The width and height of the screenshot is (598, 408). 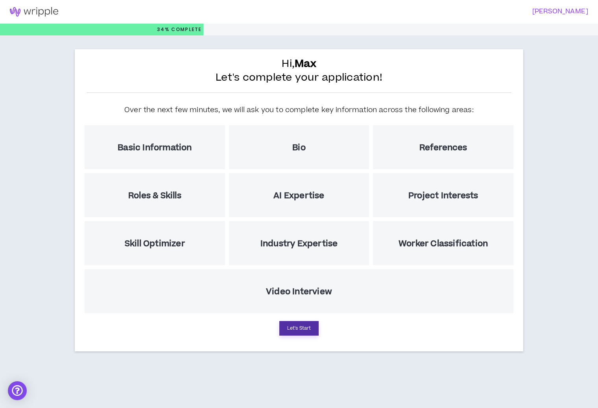 What do you see at coordinates (155, 195) in the screenshot?
I see `h5: Roles & Skills` at bounding box center [155, 195].